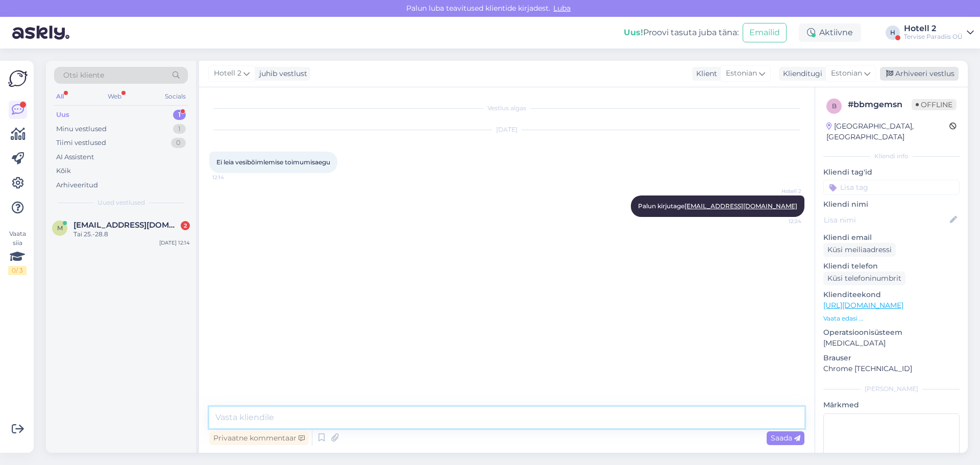 Image resolution: width=980 pixels, height=465 pixels. Describe the element at coordinates (886, 220) in the screenshot. I see `input: Lisa nimi` at that location.